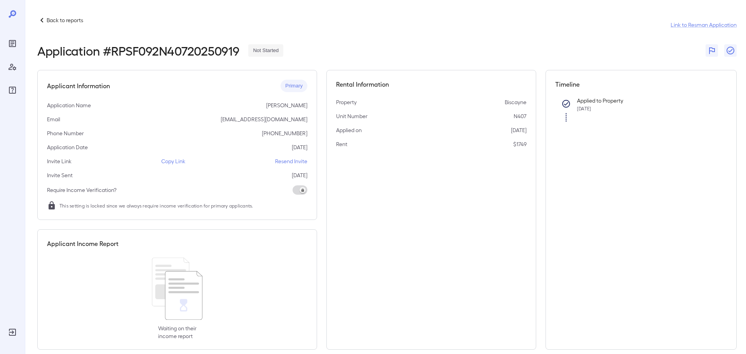 Image resolution: width=746 pixels, height=354 pixels. What do you see at coordinates (12, 90) in the screenshot?
I see `div: FAQ` at bounding box center [12, 90].